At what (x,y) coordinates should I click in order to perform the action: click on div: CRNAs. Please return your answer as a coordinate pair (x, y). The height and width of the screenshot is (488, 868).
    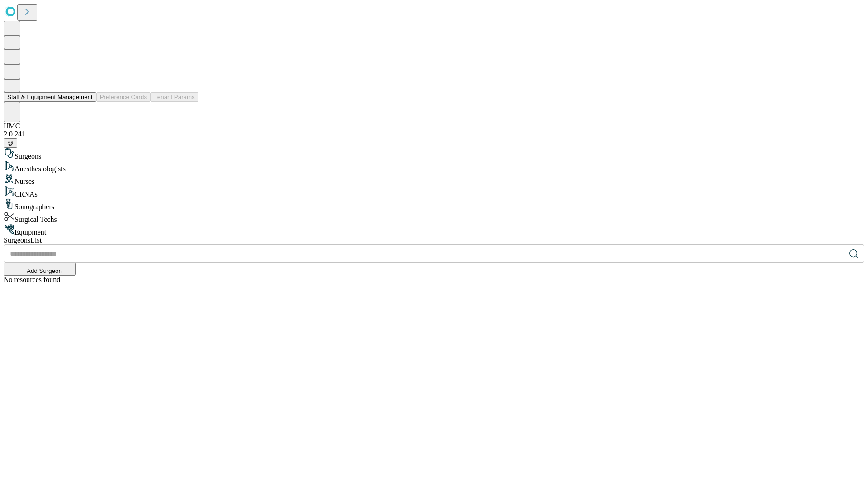
    Looking at the image, I should click on (434, 192).